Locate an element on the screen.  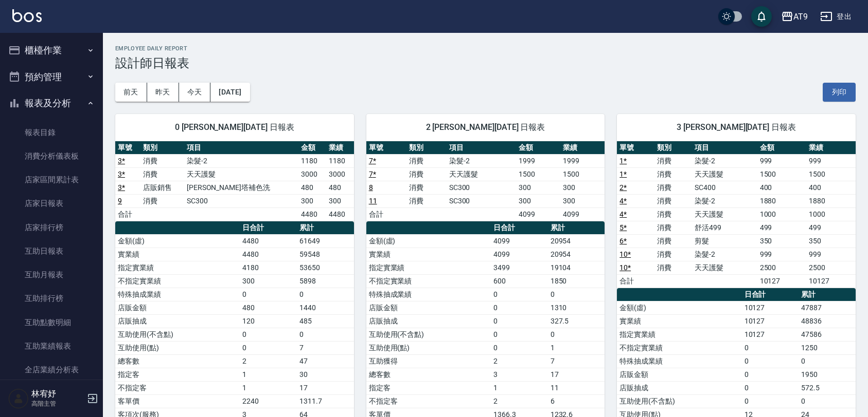
td: 3000 is located at coordinates (340, 174).